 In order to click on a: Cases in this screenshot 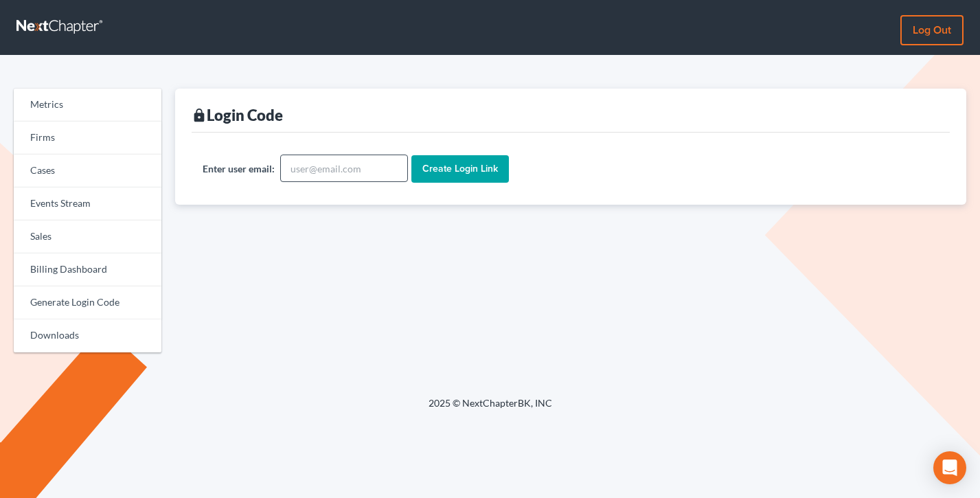, I will do `click(88, 171)`.